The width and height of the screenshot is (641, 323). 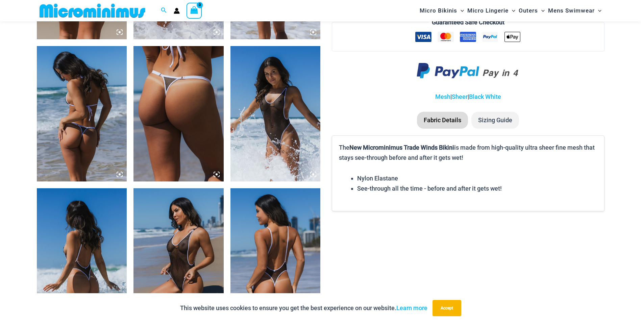 What do you see at coordinates (460, 96) in the screenshot?
I see `a: Sheer` at bounding box center [460, 96].